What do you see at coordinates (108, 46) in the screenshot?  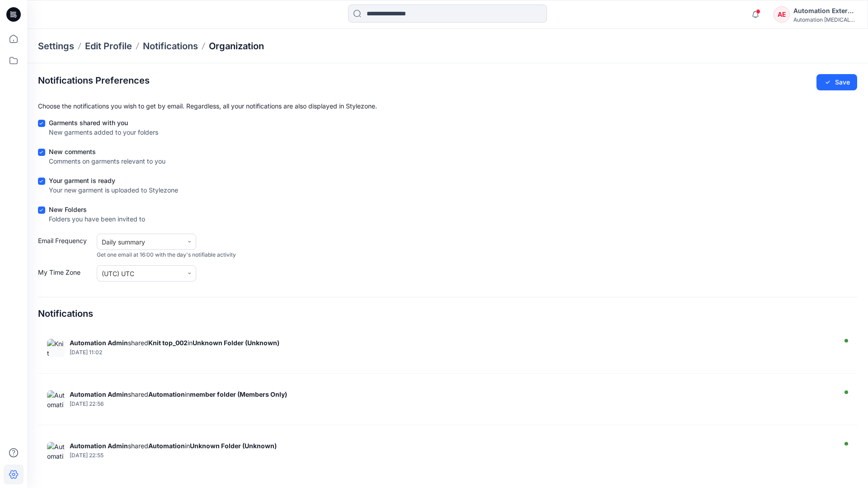 I see `p: Edit Profile` at bounding box center [108, 46].